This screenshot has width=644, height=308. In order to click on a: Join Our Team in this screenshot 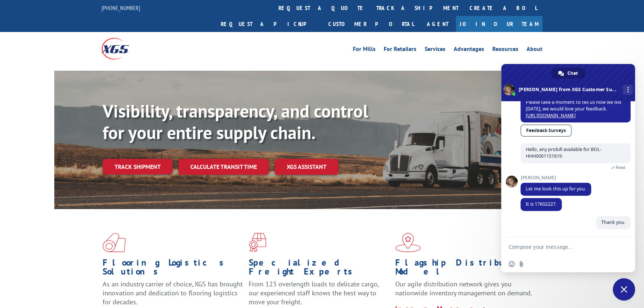, I will do `click(499, 24)`.